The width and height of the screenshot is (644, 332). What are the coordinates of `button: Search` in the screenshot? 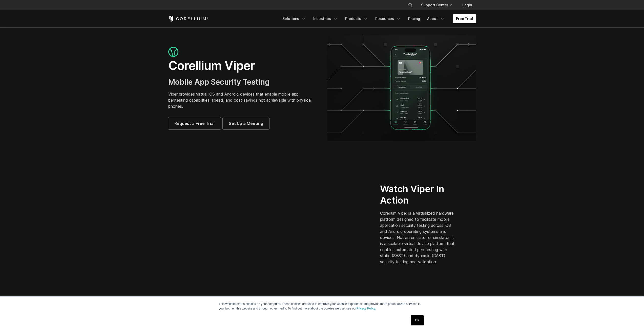 It's located at (410, 5).